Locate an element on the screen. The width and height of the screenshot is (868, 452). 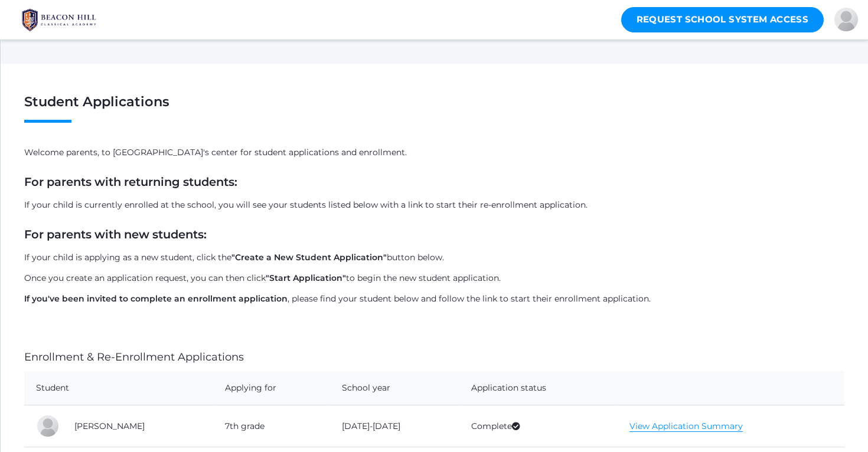
th: Application status is located at coordinates (539, 388).